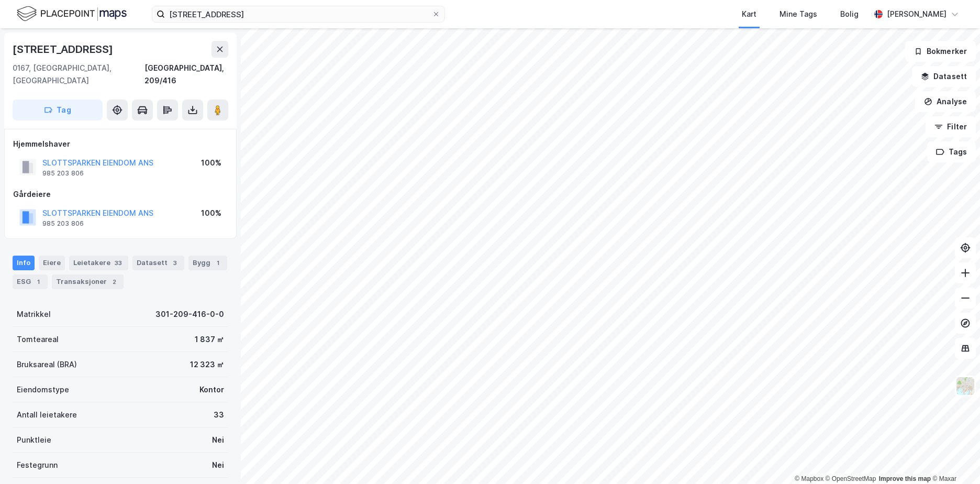 Image resolution: width=980 pixels, height=484 pixels. What do you see at coordinates (87, 282) in the screenshot?
I see `div: Transaksjoner` at bounding box center [87, 282].